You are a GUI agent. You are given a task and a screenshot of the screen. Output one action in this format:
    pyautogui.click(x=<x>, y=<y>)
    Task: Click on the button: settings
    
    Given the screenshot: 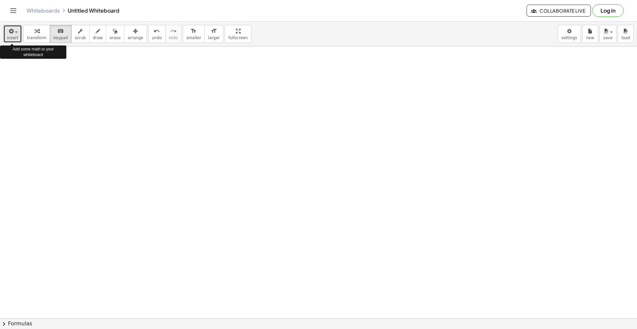 What is the action you would take?
    pyautogui.click(x=570, y=34)
    